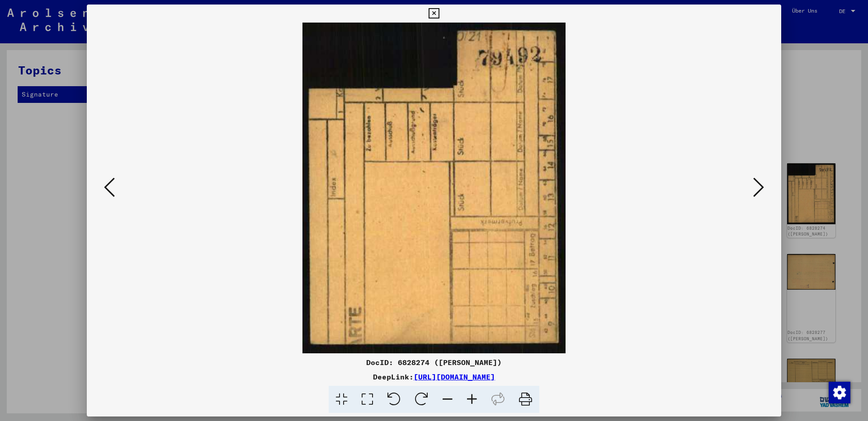  Describe the element at coordinates (839, 393) in the screenshot. I see `div: Zustimmung ändern` at that location.